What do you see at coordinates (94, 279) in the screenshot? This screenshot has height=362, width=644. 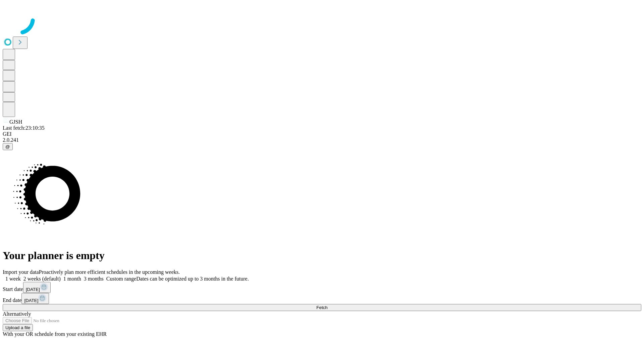 I see `span: 3 months` at bounding box center [94, 279].